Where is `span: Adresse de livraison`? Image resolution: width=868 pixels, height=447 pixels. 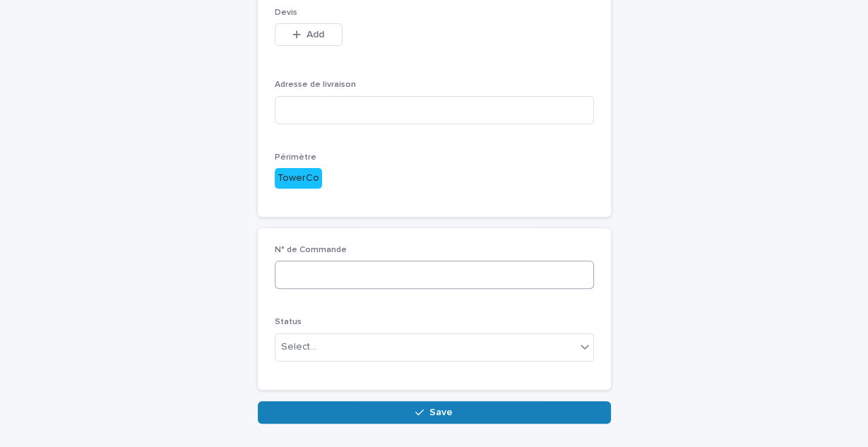
span: Adresse de livraison is located at coordinates (315, 85).